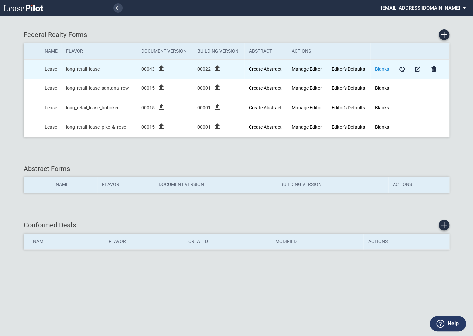 The image size is (473, 336). What do you see at coordinates (99, 88) in the screenshot?
I see `td: long_retail_lease_santana_row` at bounding box center [99, 88].